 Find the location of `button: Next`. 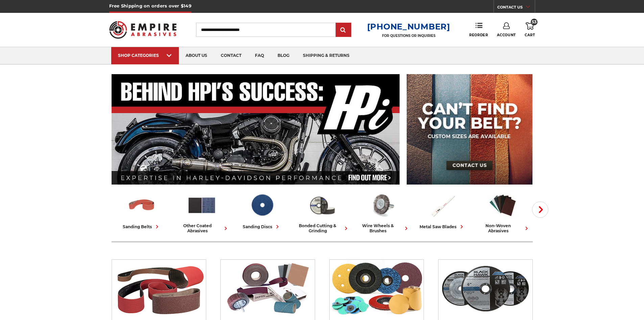

button: Next is located at coordinates (541, 210).